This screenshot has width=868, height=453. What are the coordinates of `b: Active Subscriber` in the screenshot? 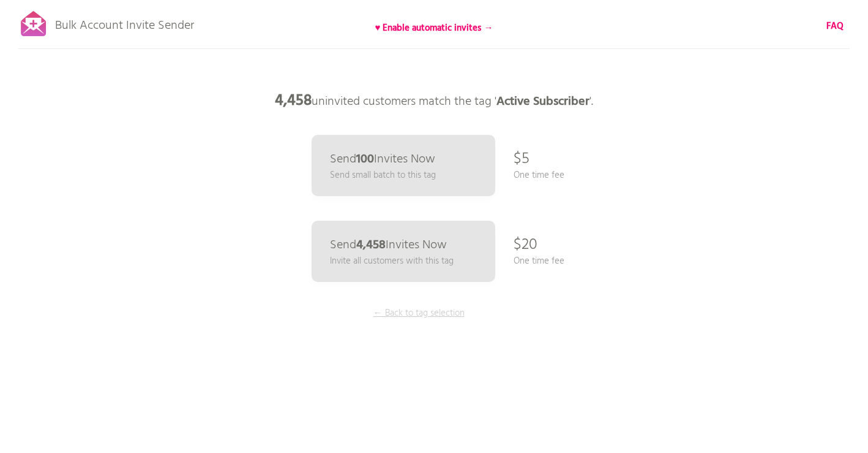 It's located at (543, 102).